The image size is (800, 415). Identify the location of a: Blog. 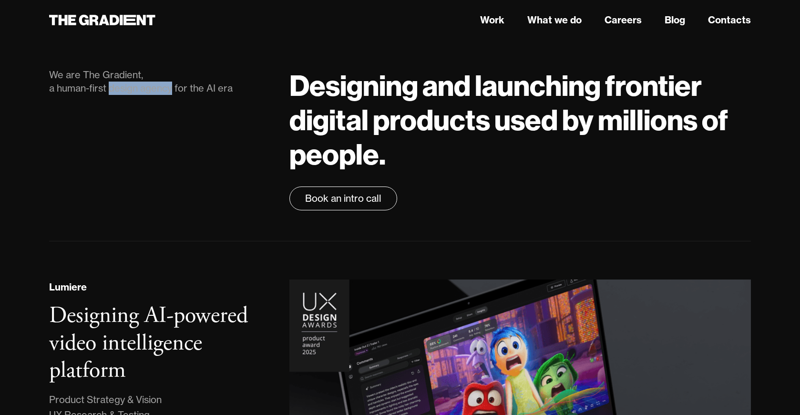
(675, 20).